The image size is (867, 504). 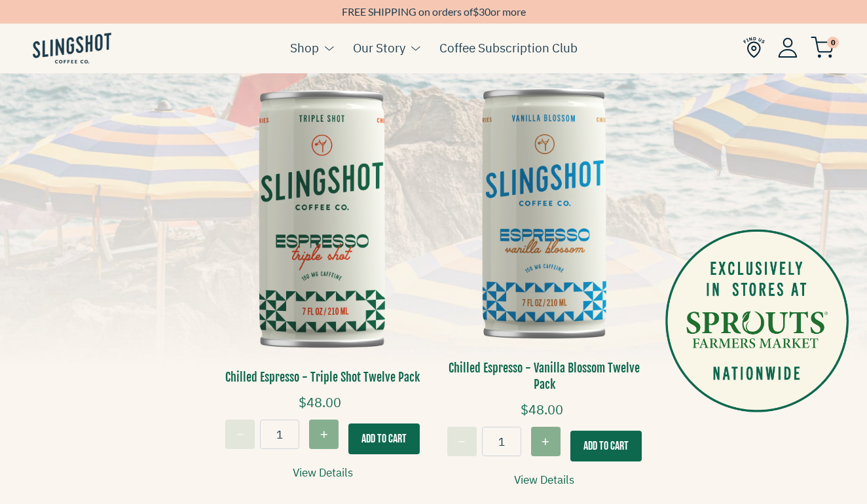 What do you see at coordinates (833, 43) in the screenshot?
I see `span: 0` at bounding box center [833, 43].